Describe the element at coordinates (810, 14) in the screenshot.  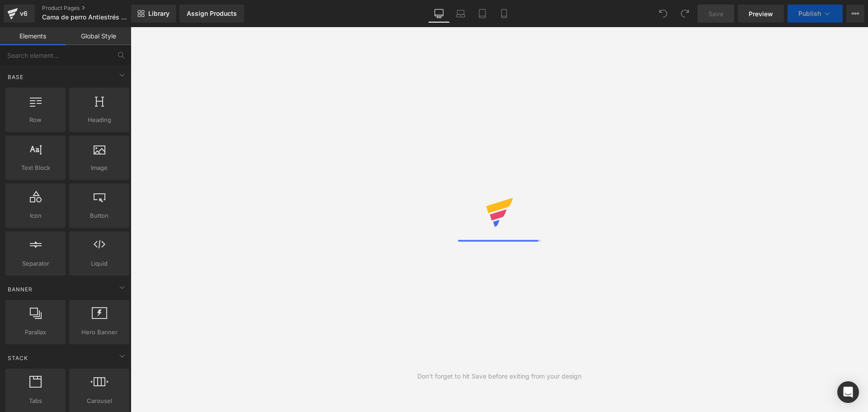
I see `span: Publish` at that location.